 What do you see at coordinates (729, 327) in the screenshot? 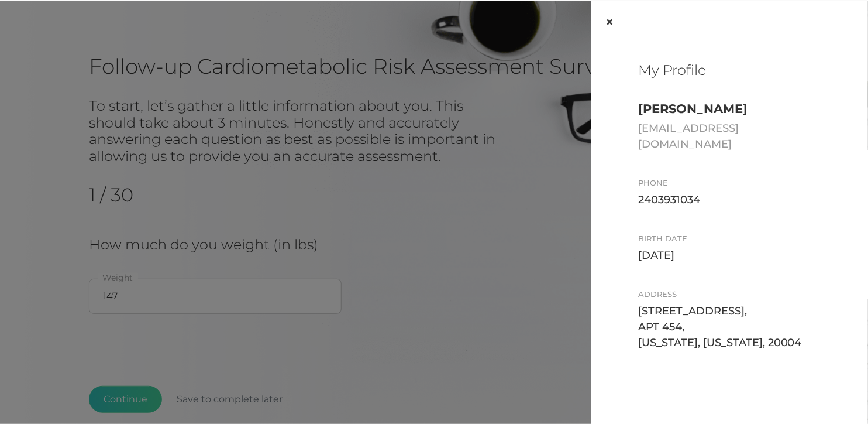
I see `div: APT 454,` at bounding box center [729, 327].